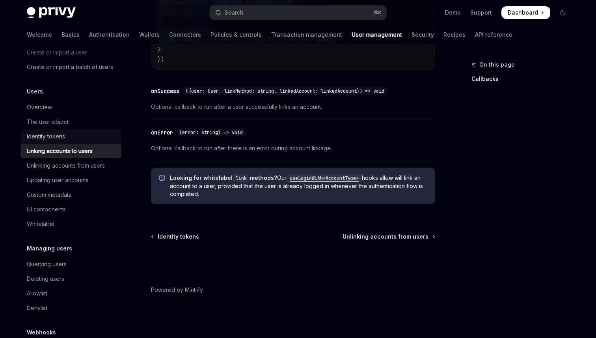  Describe the element at coordinates (324, 178) in the screenshot. I see `code: useLoginWith<AccountType>` at that location.